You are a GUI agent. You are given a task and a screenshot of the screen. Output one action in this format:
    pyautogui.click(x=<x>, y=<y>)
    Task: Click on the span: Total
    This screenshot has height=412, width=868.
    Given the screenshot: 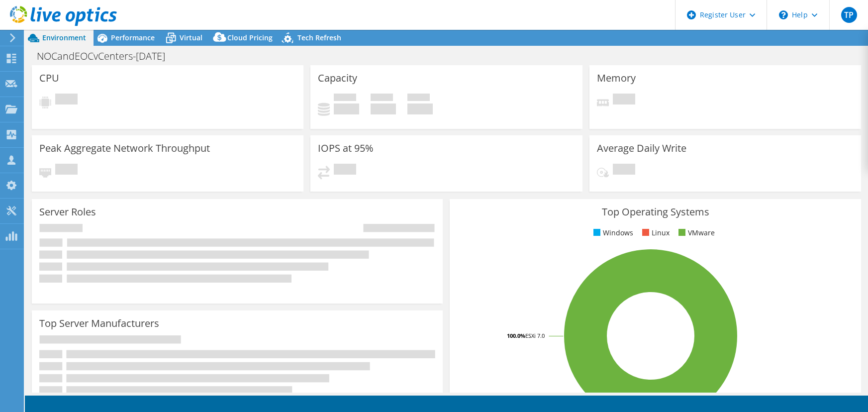 What is the action you would take?
    pyautogui.click(x=418, y=99)
    